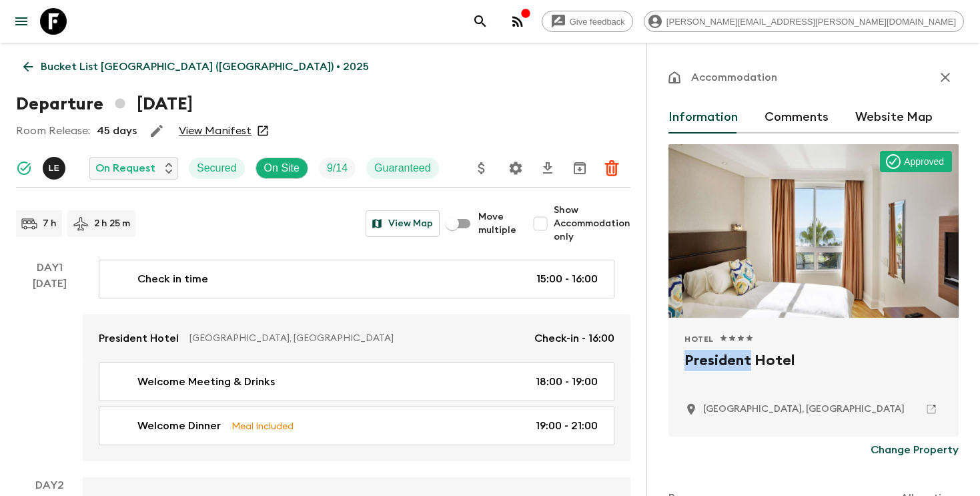  I want to click on div: On Site, so click(282, 168).